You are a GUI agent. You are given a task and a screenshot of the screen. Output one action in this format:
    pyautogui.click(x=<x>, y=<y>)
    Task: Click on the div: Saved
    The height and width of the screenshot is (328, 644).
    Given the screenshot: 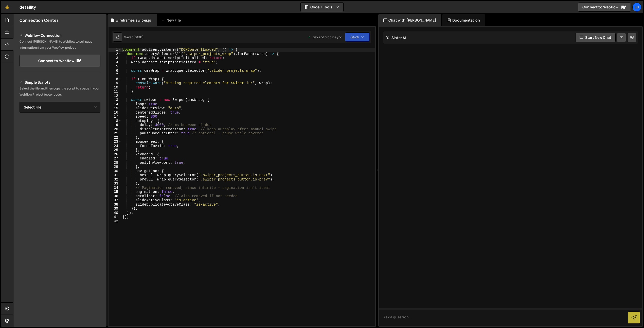 What is the action you would take?
    pyautogui.click(x=133, y=37)
    